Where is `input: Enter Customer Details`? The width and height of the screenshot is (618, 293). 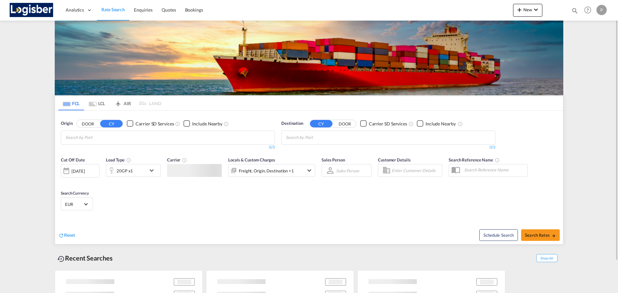
input: Enter Customer Details is located at coordinates (416, 171).